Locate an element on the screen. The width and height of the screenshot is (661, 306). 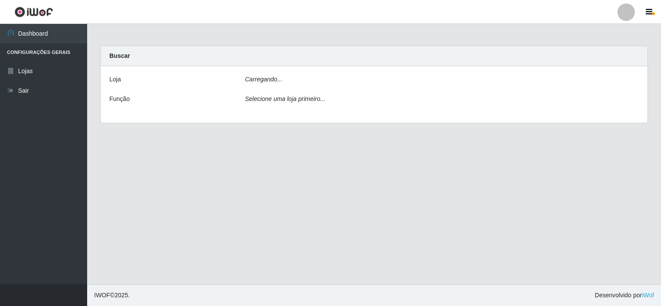
i: Selecione uma loja primeiro... is located at coordinates (285, 99).